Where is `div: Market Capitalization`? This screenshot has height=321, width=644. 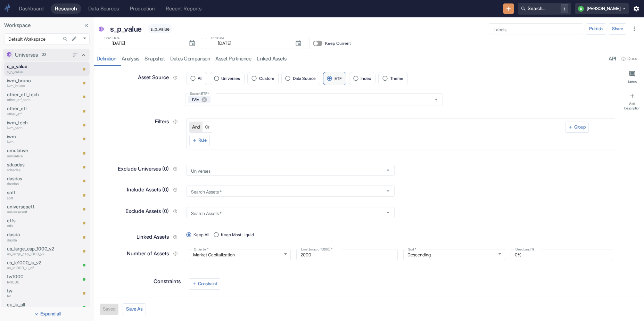
div: Market Capitalization is located at coordinates (240, 255).